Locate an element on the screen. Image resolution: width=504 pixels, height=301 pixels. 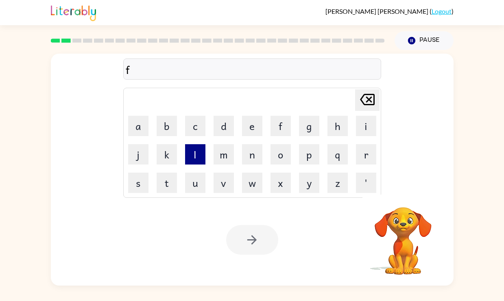
button: o is located at coordinates (280, 154).